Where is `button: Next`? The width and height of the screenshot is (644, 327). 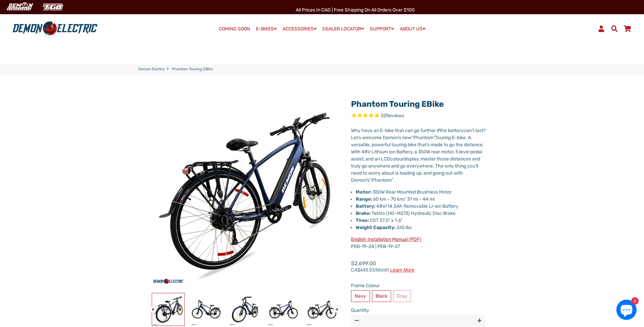
button: Next is located at coordinates (335, 306).